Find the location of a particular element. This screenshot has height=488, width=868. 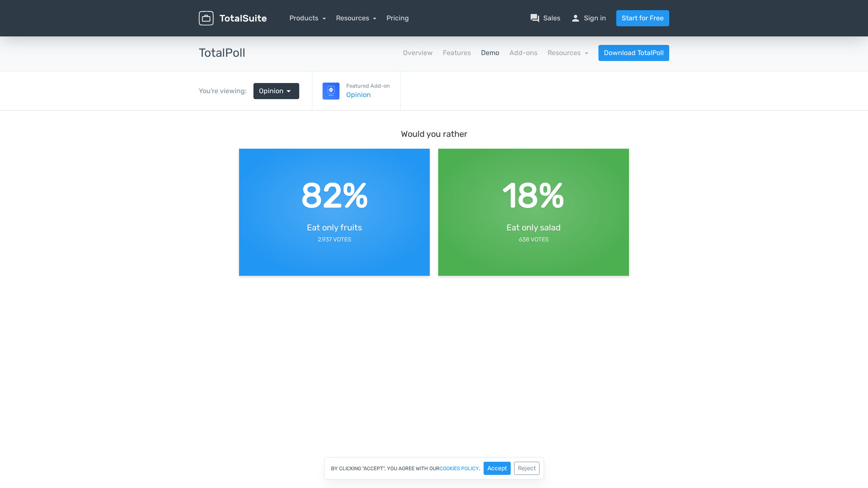

span: Opinion is located at coordinates (271, 91).